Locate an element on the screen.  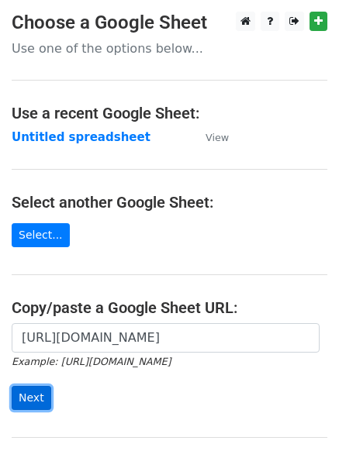
strong: Untitled spreadsheet is located at coordinates (81, 137).